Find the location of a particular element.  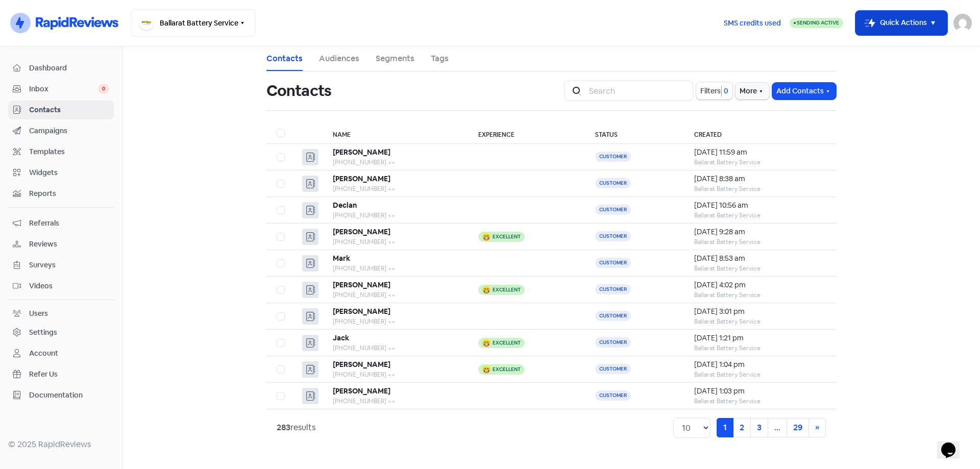

a: Inbox 0 is located at coordinates (61, 89).